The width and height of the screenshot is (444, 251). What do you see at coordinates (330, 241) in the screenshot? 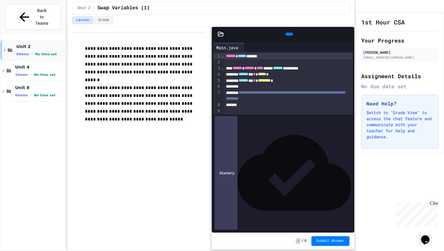
I see `button: Submit Answer` at bounding box center [330, 241].